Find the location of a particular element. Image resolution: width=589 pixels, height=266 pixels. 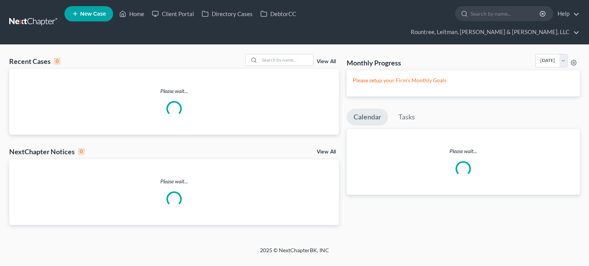

a: Client Portal is located at coordinates (173, 14).